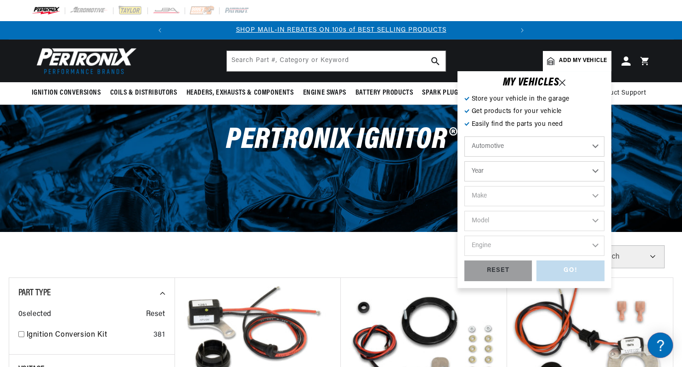 Image resolution: width=682 pixels, height=367 pixels. What do you see at coordinates (498, 271) in the screenshot?
I see `div: RESET` at bounding box center [498, 271].